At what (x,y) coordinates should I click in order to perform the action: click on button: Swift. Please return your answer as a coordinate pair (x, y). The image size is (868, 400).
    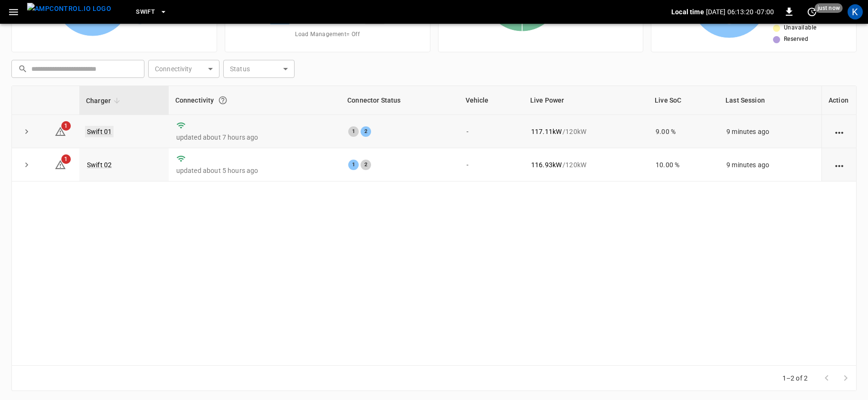
    Looking at the image, I should click on (152, 12).